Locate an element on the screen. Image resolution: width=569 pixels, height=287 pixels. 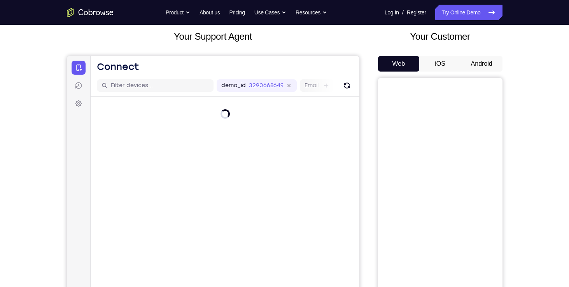
input: Filter devices... is located at coordinates (93, 30).